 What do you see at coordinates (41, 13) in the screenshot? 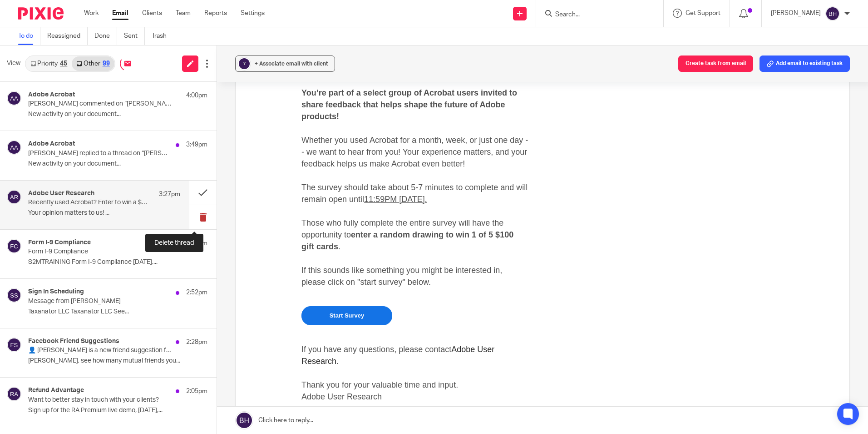
I see `img: Pixie` at bounding box center [41, 13].